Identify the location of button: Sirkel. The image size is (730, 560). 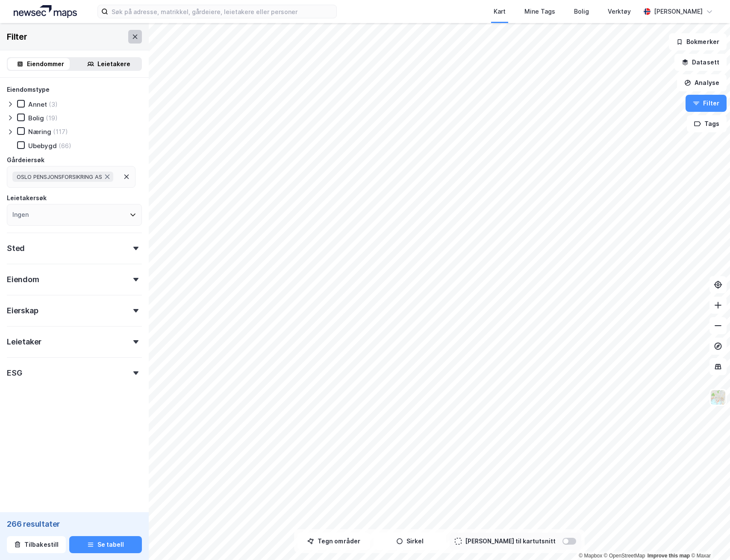
(410, 541).